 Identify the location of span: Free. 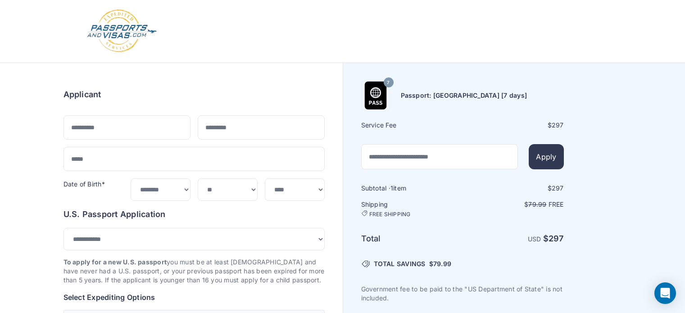
(556, 204).